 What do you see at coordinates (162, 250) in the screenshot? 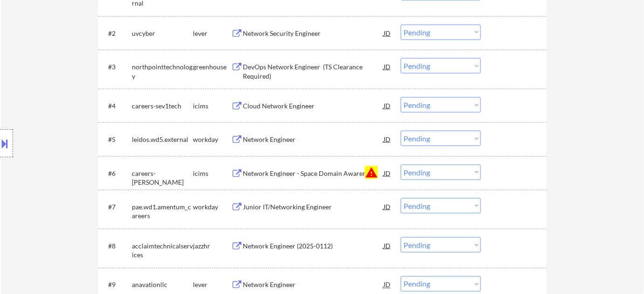
I see `div: acclaimtechnicalservices` at bounding box center [162, 250].